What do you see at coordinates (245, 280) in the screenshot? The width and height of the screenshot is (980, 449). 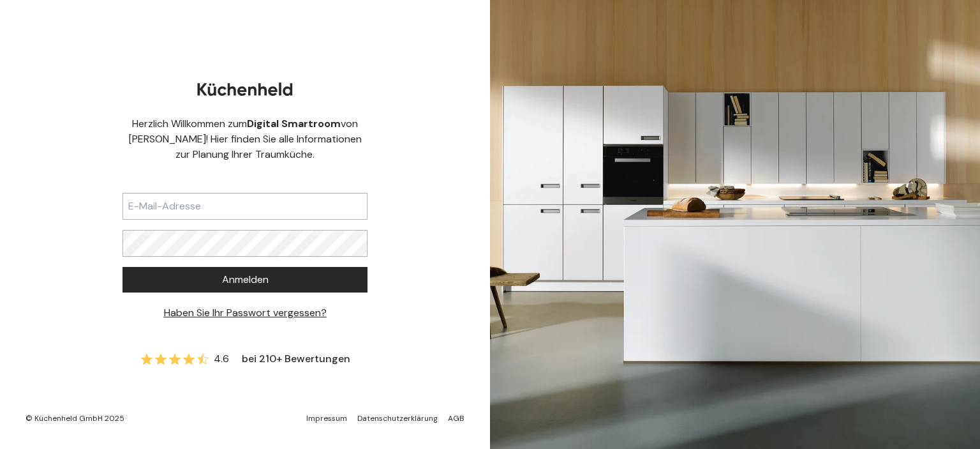 I see `button: Anmelden` at bounding box center [245, 280].